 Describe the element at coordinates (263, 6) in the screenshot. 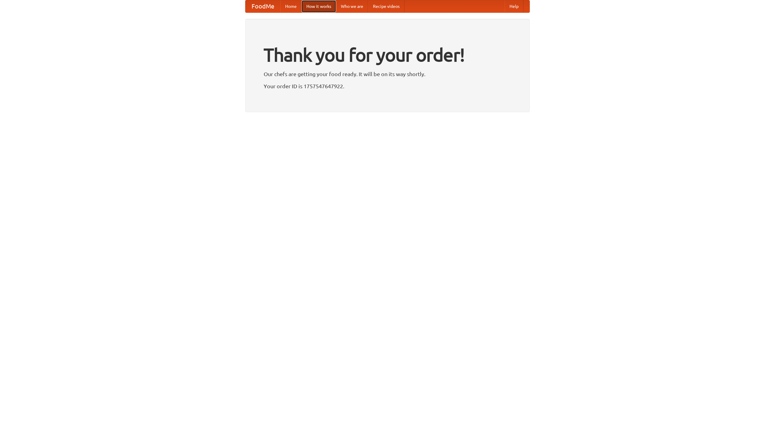

I see `a: FoodMe` at that location.